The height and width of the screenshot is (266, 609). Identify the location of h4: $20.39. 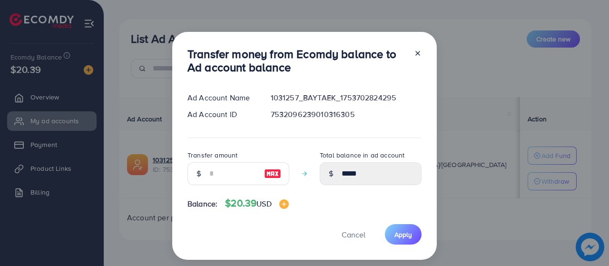
(256, 203).